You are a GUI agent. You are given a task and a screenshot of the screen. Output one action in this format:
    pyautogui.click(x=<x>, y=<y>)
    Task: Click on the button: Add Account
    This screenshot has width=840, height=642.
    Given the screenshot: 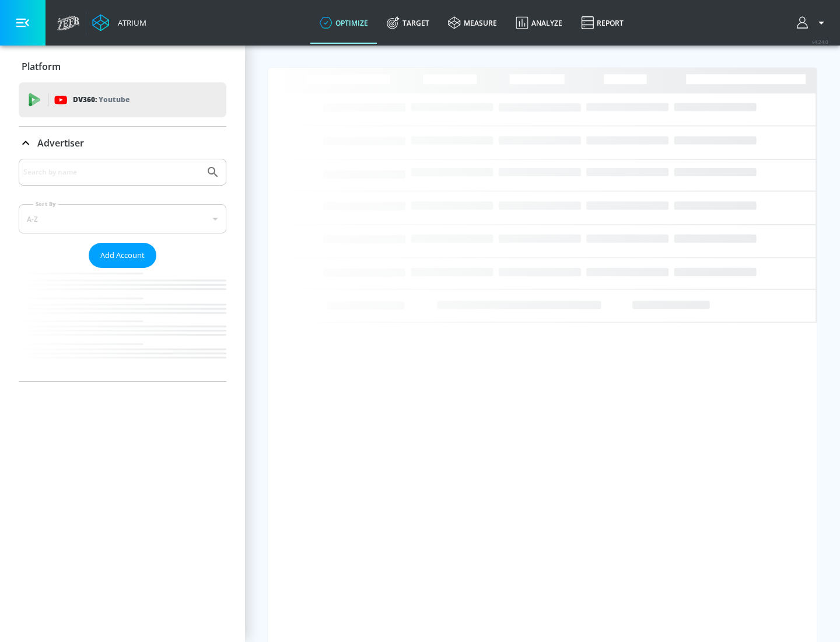 What is the action you would take?
    pyautogui.click(x=123, y=255)
    